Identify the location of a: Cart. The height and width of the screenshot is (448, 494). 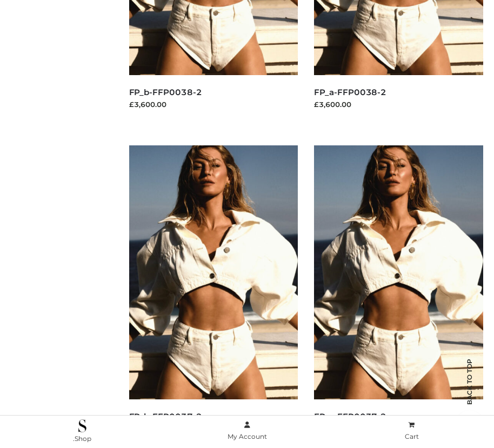
(411, 430).